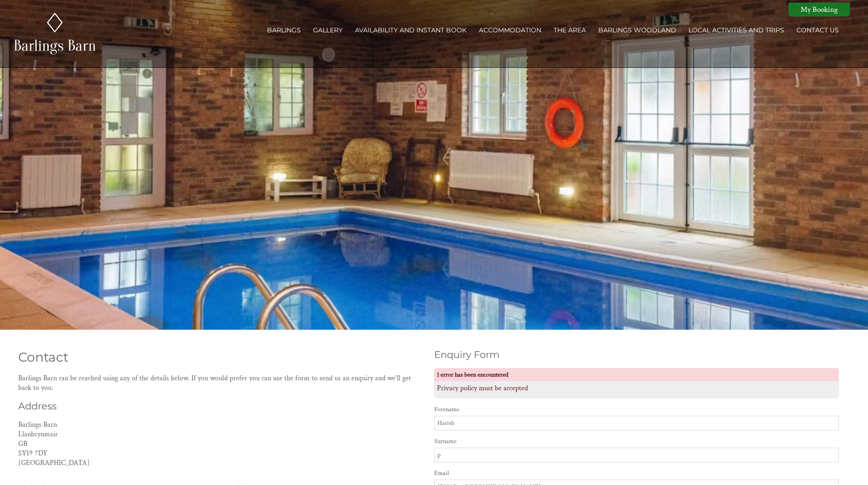 This screenshot has height=485, width=868. I want to click on h2: Address, so click(221, 406).